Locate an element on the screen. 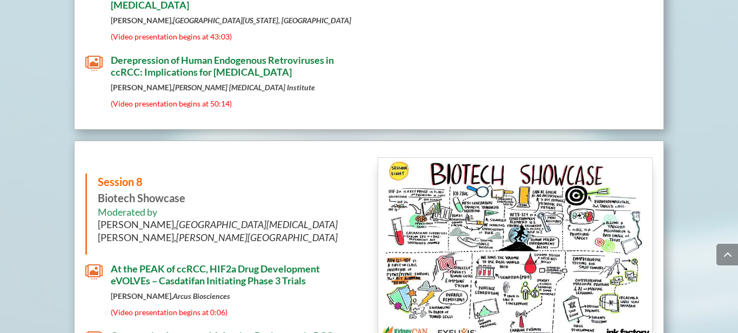 Image resolution: width=738 pixels, height=333 pixels. h6: Moderated by is located at coordinates (224, 227).